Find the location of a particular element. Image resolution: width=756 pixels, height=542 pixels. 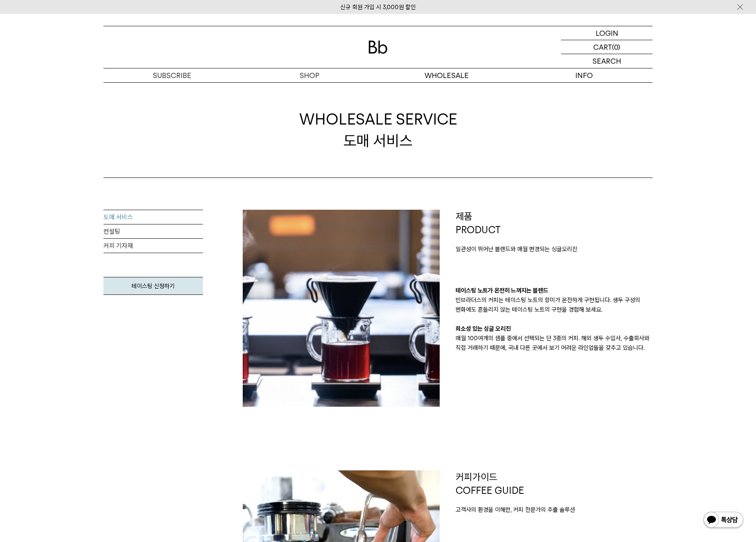

a: 신규 회원 가입 시 3,000원 할인 is located at coordinates (378, 7).